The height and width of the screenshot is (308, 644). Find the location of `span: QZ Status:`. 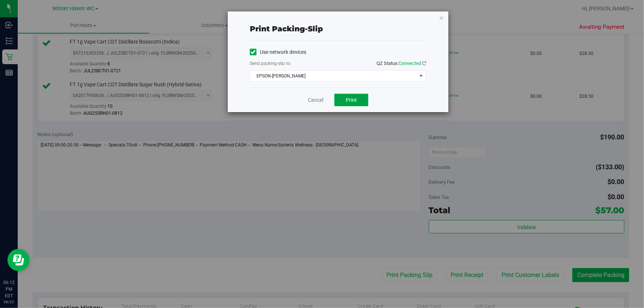

span: QZ Status: is located at coordinates (401, 63).